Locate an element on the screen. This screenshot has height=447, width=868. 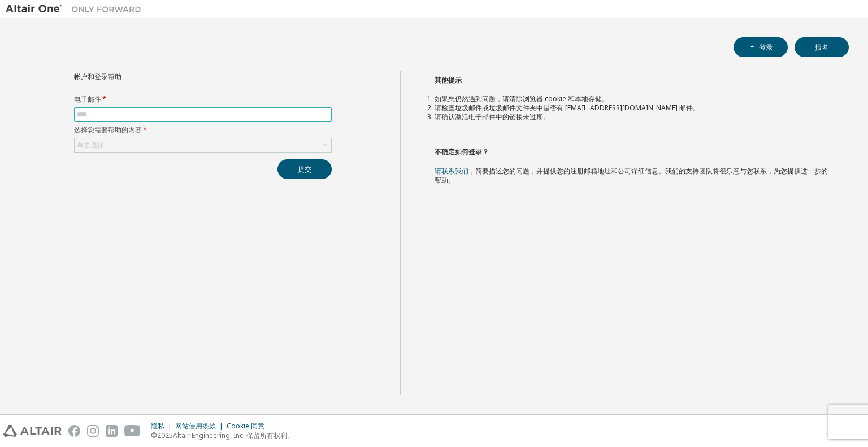
font: 选择您需要帮助的内容 is located at coordinates (108, 130).